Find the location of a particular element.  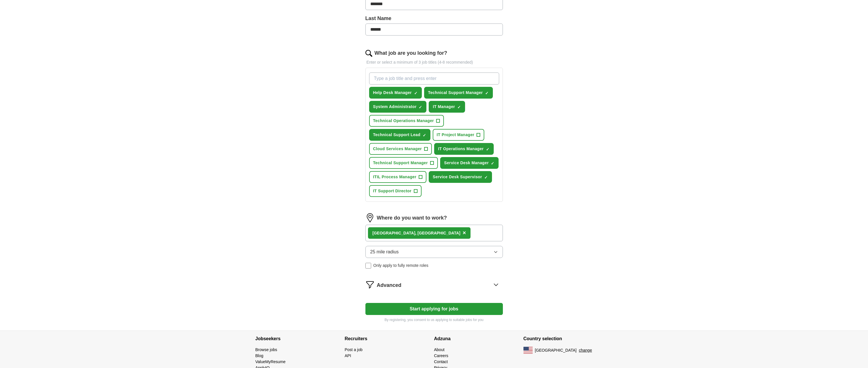

a: ValueMyResume is located at coordinates (271, 361).